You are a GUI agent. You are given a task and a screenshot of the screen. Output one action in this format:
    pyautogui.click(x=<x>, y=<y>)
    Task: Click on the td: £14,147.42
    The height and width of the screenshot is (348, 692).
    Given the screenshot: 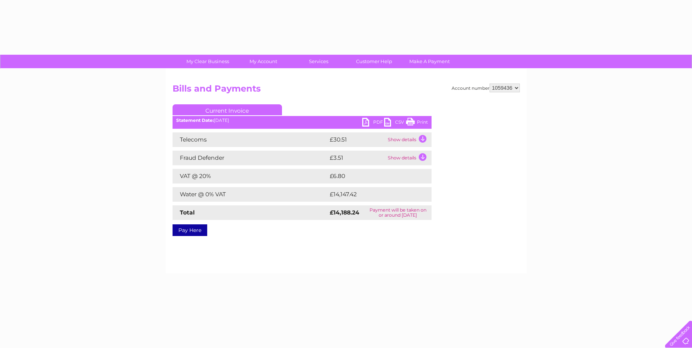 What is the action you would take?
    pyautogui.click(x=374, y=194)
    